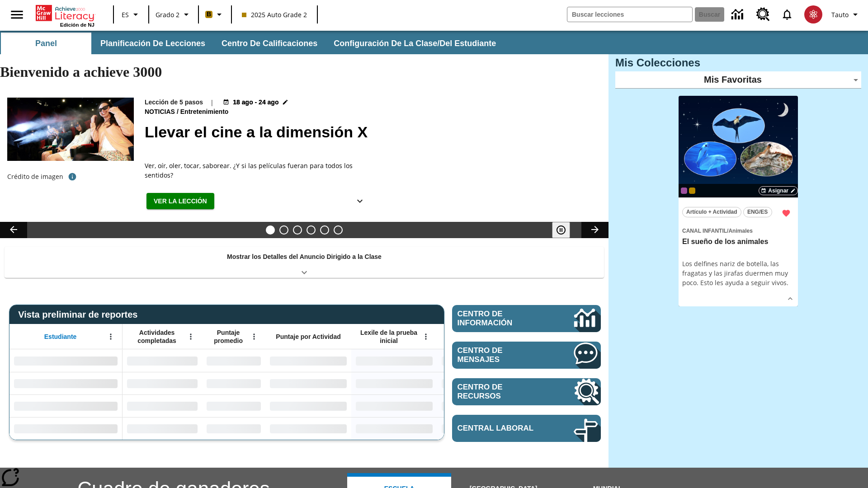 The width and height of the screenshot is (868, 488). Describe the element at coordinates (739, 201) in the screenshot. I see `div: lesson details` at that location.